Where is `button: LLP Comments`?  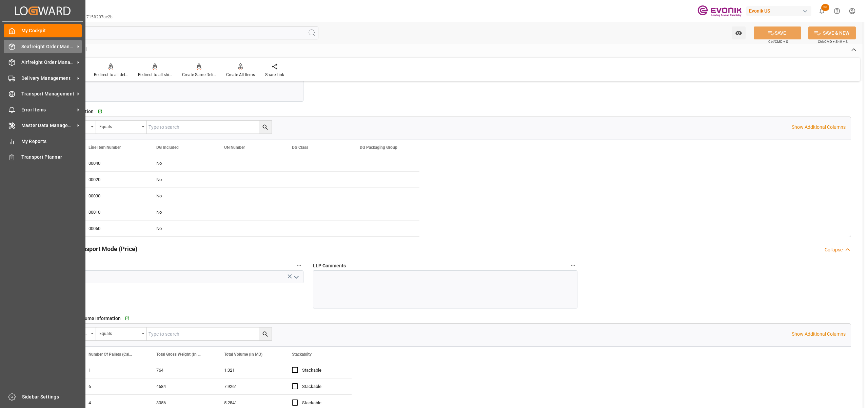
button: LLP Comments is located at coordinates (573, 265).